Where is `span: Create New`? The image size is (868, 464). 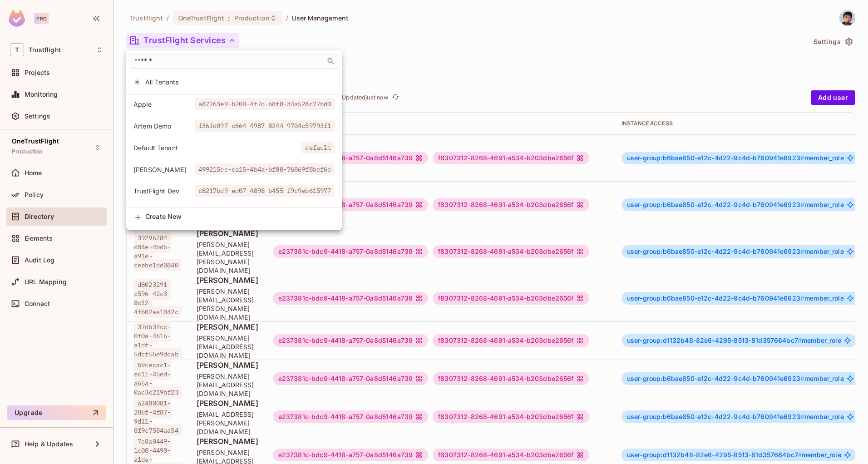
span: Create New is located at coordinates (240, 216).